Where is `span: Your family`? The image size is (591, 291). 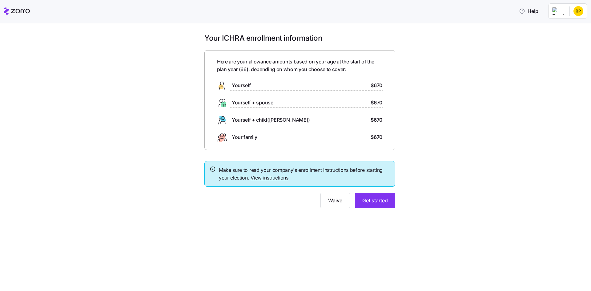 span: Your family is located at coordinates (244, 137).